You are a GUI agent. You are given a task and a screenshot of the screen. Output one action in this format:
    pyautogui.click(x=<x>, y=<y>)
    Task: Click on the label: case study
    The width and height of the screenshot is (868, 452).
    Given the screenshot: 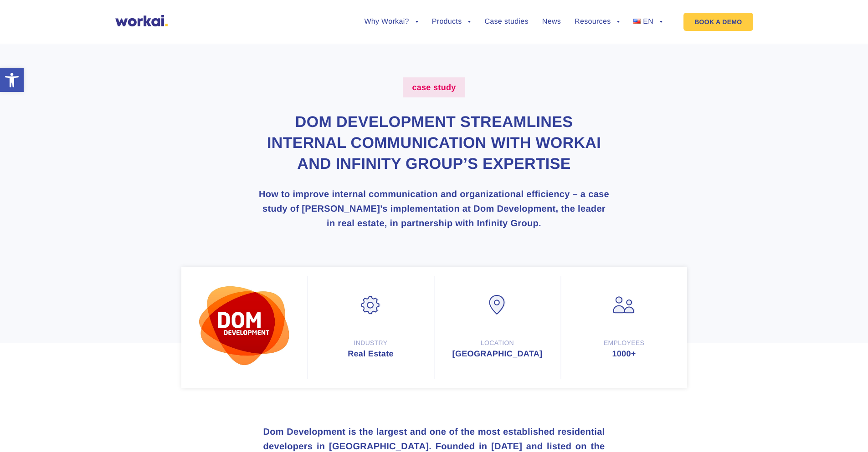 What is the action you would take?
    pyautogui.click(x=434, y=87)
    